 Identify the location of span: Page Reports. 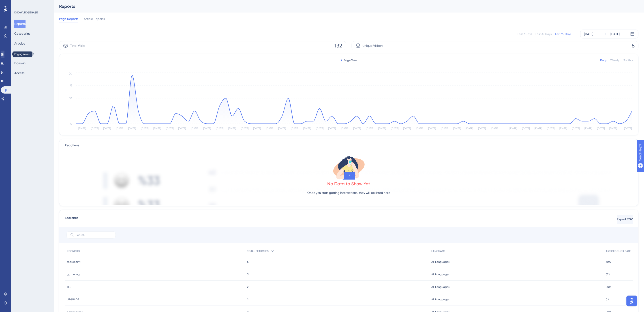
(69, 19).